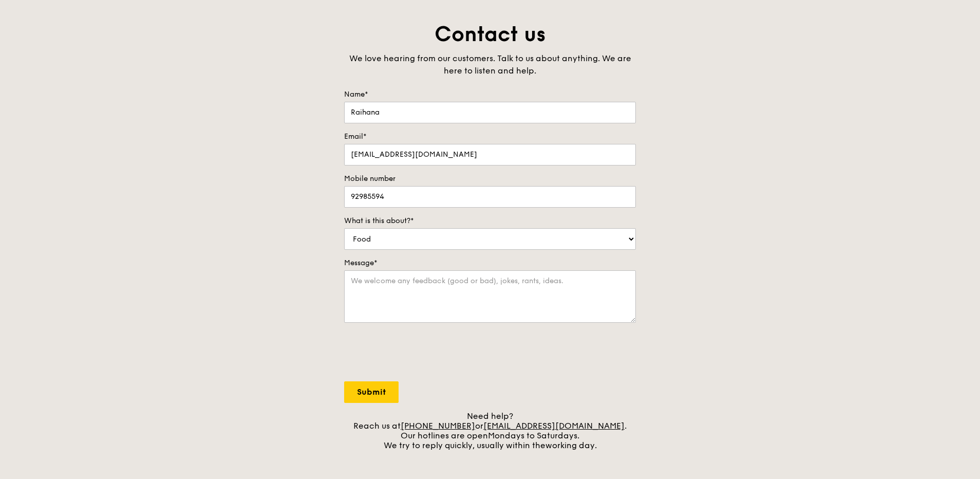 Image resolution: width=980 pixels, height=479 pixels. I want to click on label: Mobile number, so click(490, 179).